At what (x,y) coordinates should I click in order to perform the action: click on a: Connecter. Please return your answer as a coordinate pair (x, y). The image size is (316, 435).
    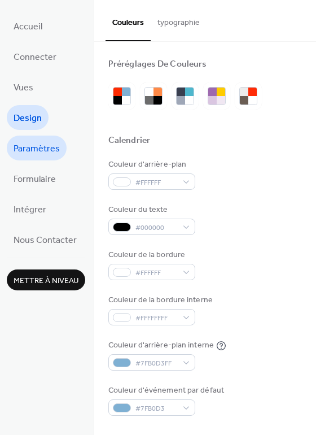
    Looking at the image, I should click on (35, 56).